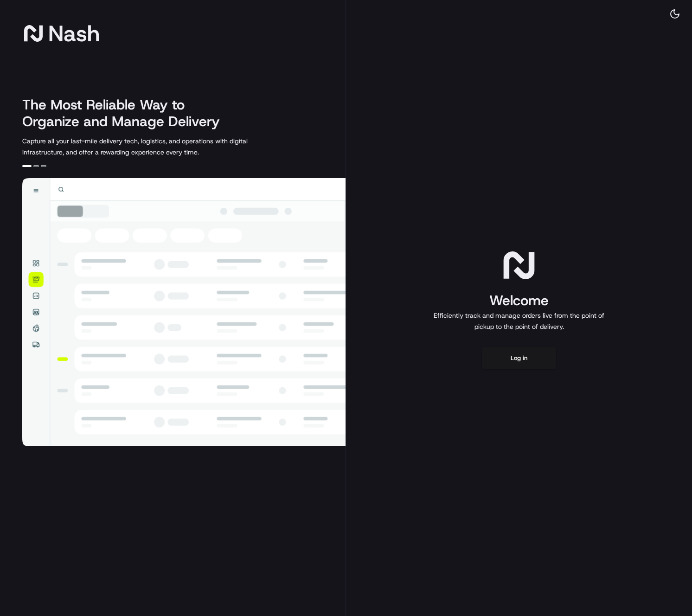 This screenshot has width=692, height=616. Describe the element at coordinates (183, 312) in the screenshot. I see `img: illustration` at that location.